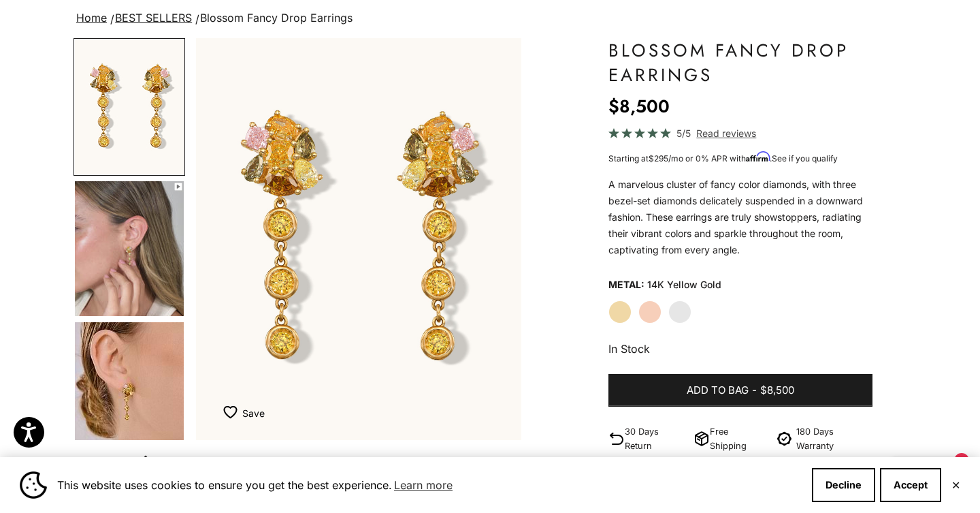 The width and height of the screenshot is (980, 513). I want to click on span: Affirm, so click(758, 157).